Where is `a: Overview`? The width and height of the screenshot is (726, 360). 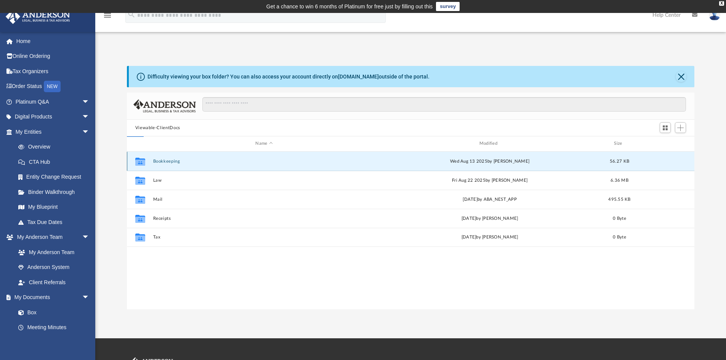
a: Overview is located at coordinates (56, 147).